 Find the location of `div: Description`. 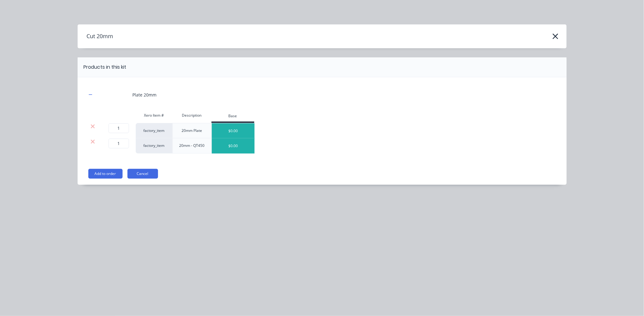

div: Description is located at coordinates (192, 116).